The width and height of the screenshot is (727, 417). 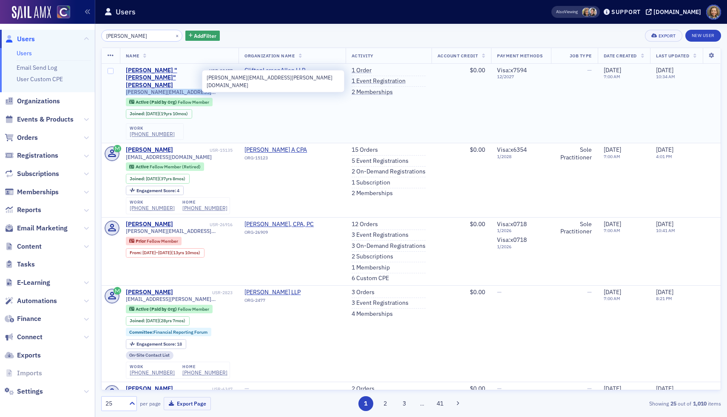 What do you see at coordinates (365, 224) in the screenshot?
I see `a: 12 Orders` at bounding box center [365, 224].